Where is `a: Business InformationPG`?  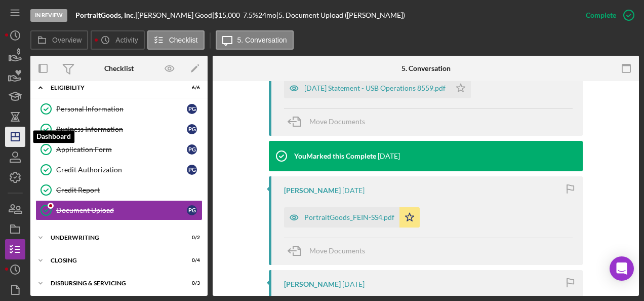
a: Business InformationPG is located at coordinates (119, 129).